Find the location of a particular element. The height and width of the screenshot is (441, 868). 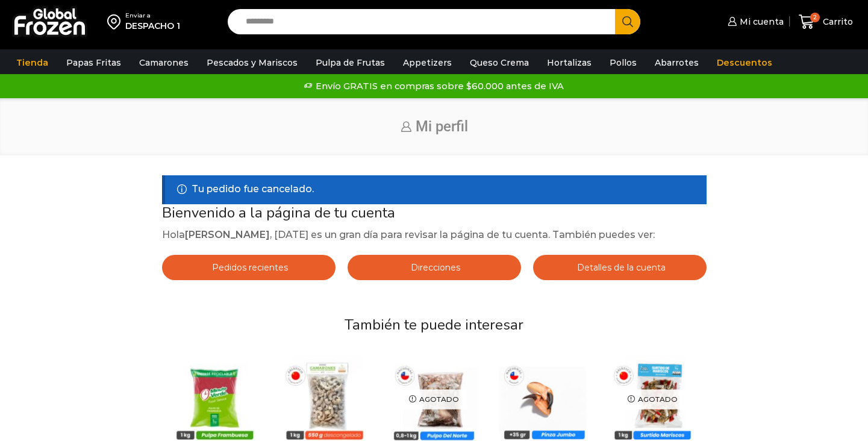

a: Descuentos is located at coordinates (744, 63).